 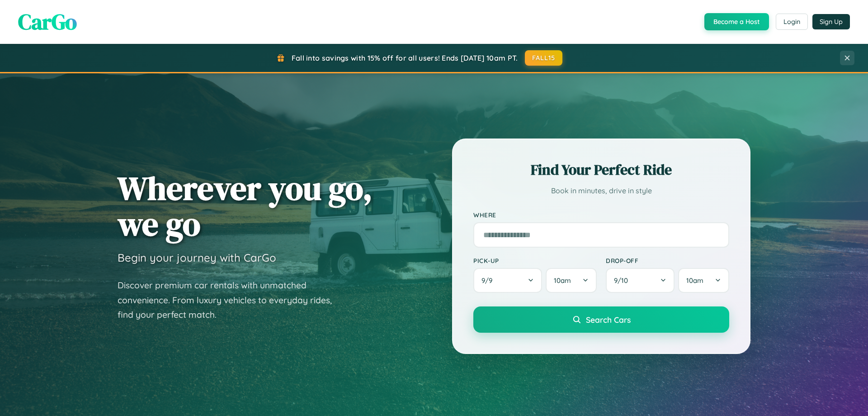 What do you see at coordinates (608, 319) in the screenshot?
I see `span: Search Cars` at bounding box center [608, 319].